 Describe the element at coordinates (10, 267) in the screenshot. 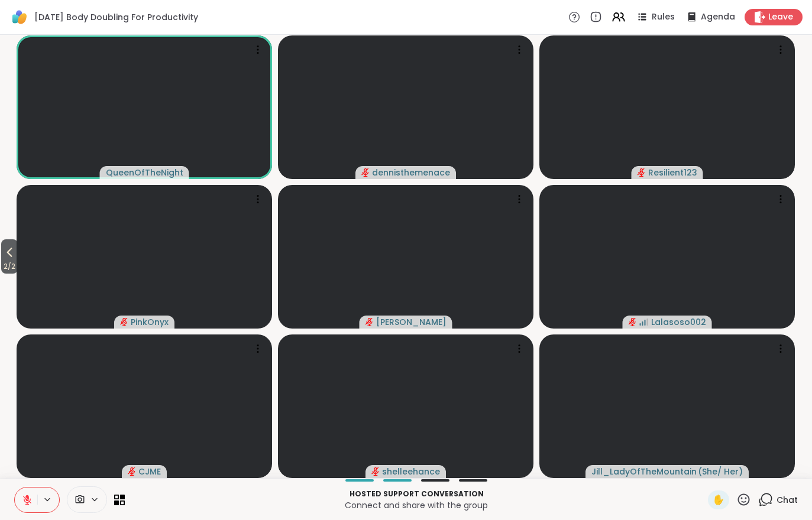

I see `span: 2 / 2` at that location.